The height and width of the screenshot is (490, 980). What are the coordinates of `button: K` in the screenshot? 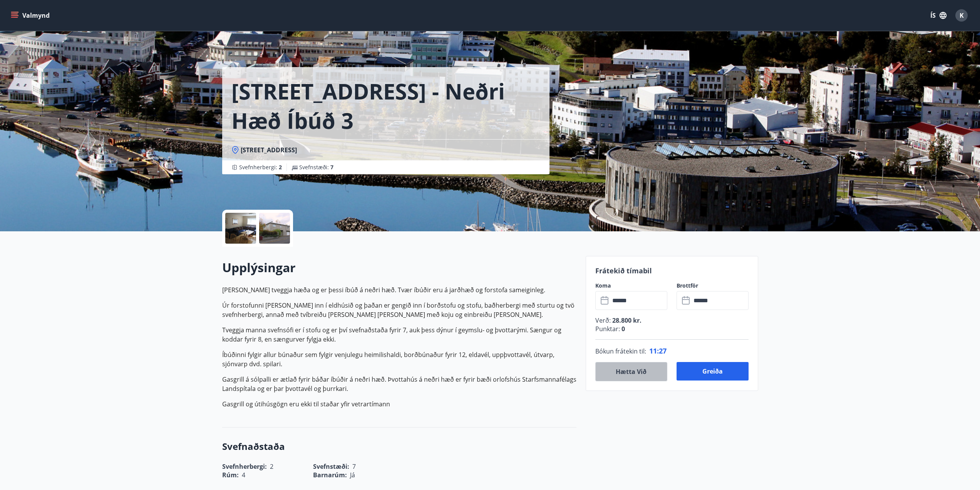 It's located at (961, 15).